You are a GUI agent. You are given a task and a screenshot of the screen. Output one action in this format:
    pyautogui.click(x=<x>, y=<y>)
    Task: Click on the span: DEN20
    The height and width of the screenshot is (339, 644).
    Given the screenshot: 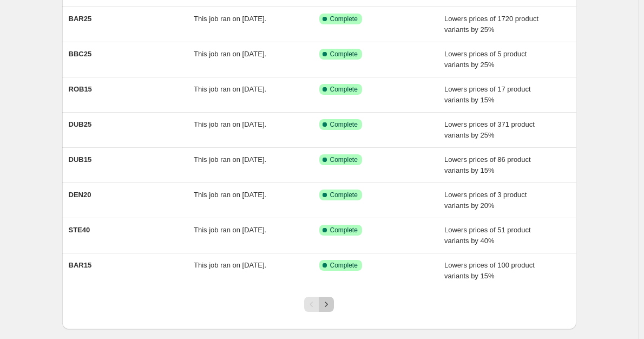 What is the action you would take?
    pyautogui.click(x=80, y=194)
    